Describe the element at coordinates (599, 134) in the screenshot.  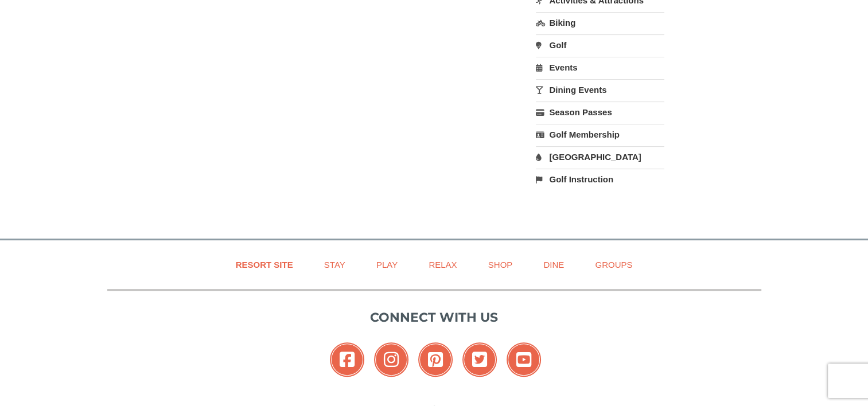
I see `a: Golf Membership` at that location.